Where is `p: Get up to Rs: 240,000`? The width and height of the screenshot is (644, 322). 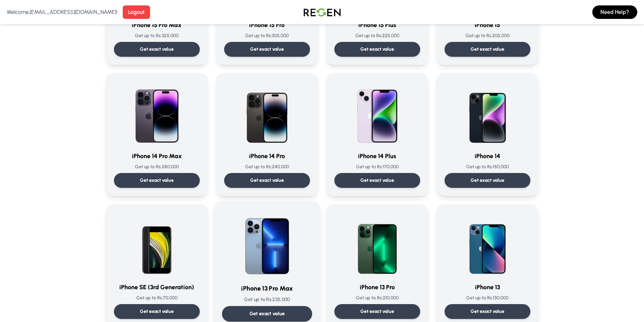
p: Get up to Rs: 240,000 is located at coordinates (267, 167).